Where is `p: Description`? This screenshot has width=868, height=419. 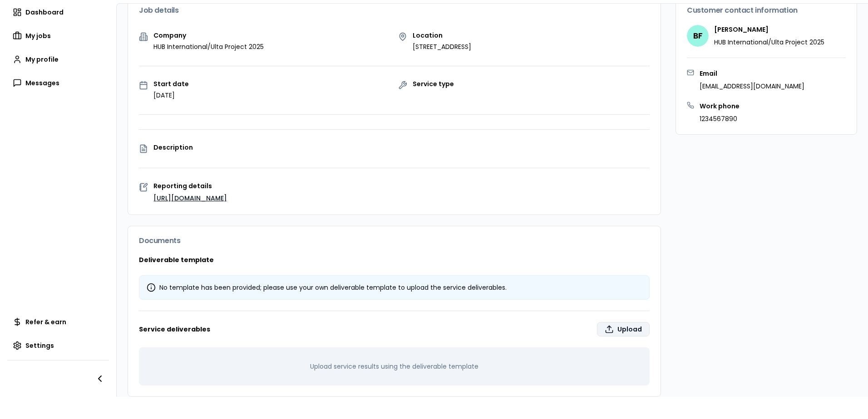
p: Description is located at coordinates (401, 147).